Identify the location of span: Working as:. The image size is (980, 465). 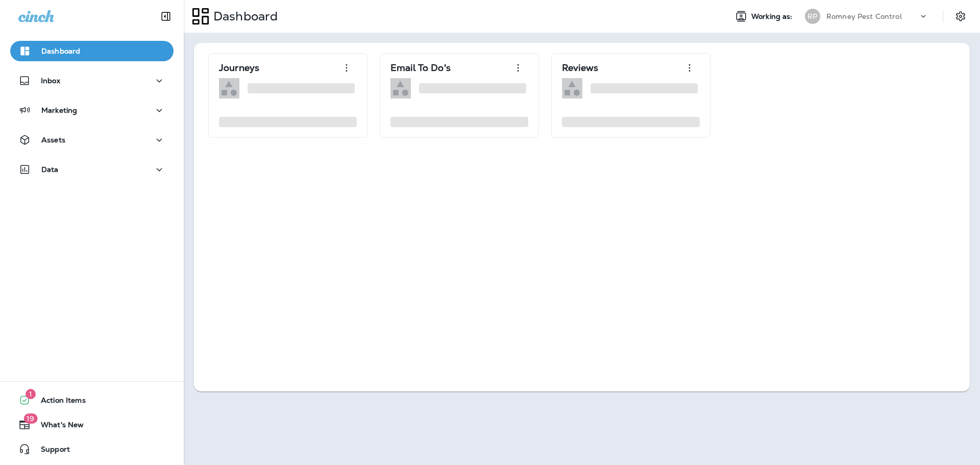
(773, 16).